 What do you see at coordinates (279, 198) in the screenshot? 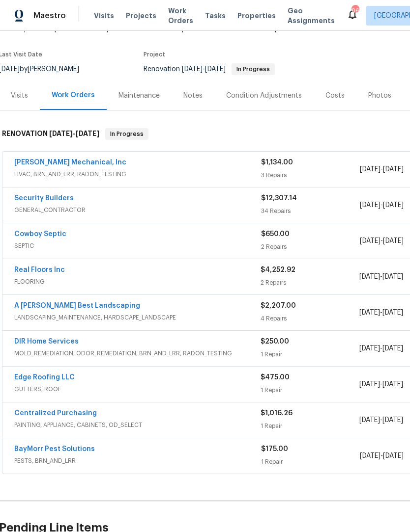
I see `span: $12,307.14` at bounding box center [279, 198].